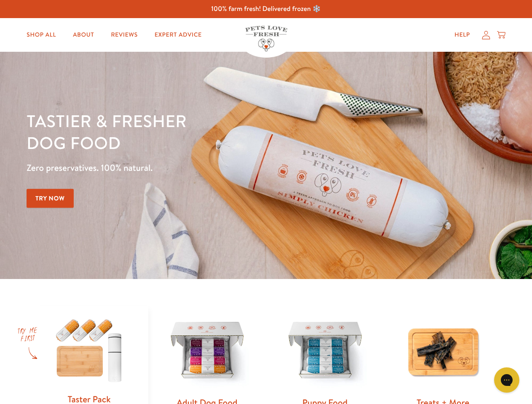  What do you see at coordinates (41, 35) in the screenshot?
I see `a: Shop All` at bounding box center [41, 35].